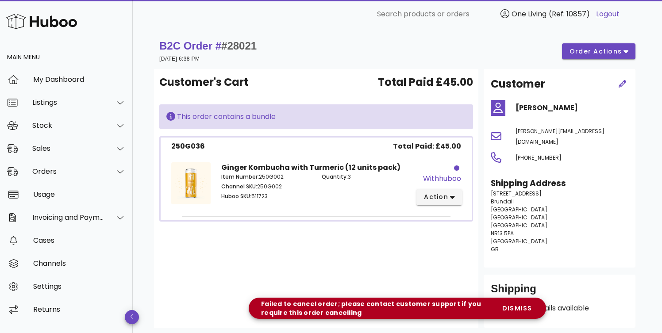 The height and width of the screenshot is (333, 662). I want to click on div: Orders, so click(68, 171).